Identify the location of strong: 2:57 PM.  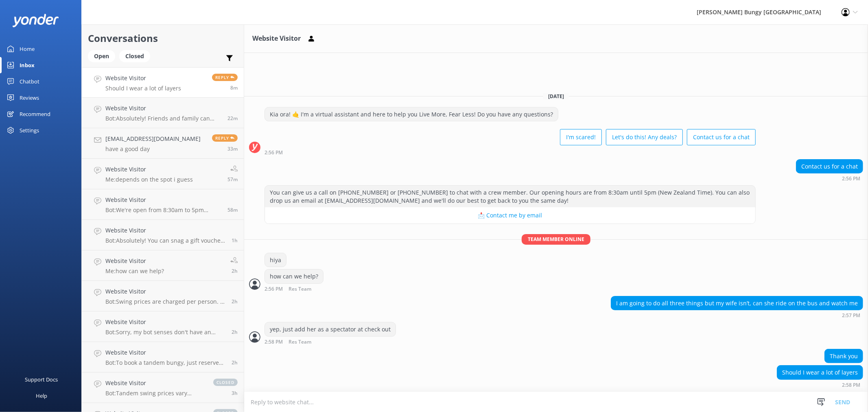
(851, 315).